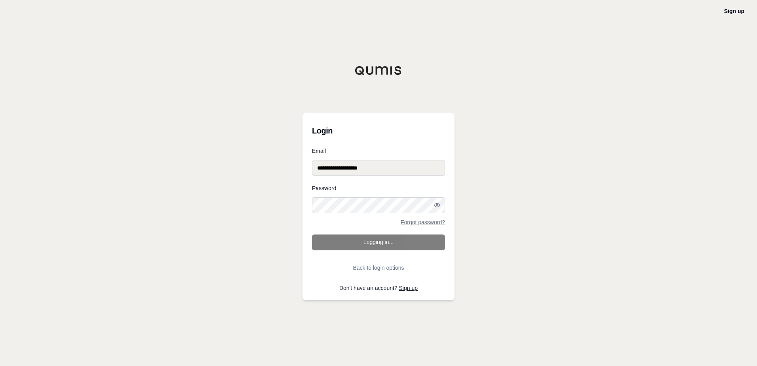  Describe the element at coordinates (379, 71) in the screenshot. I see `img: Qumis` at that location.